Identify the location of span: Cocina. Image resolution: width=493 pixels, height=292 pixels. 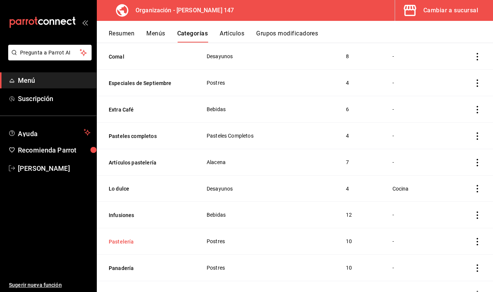
(417, 188).